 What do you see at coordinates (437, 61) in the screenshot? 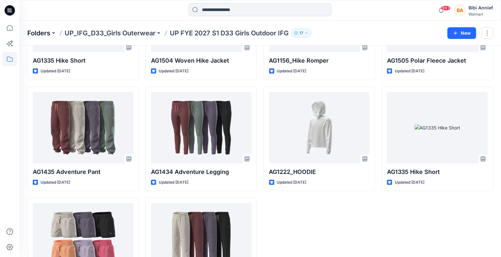
I see `p: AG1505 Polar Fleece Jacket` at bounding box center [437, 61].